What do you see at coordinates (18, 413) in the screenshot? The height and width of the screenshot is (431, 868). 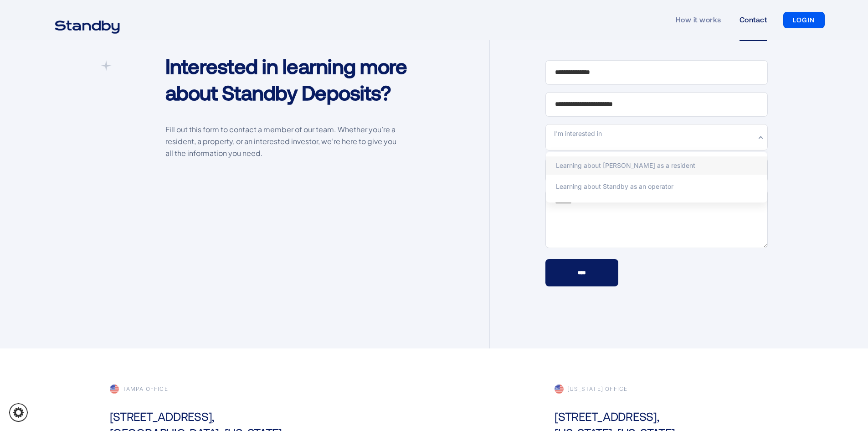 I see `a: Cookie settings` at bounding box center [18, 413].